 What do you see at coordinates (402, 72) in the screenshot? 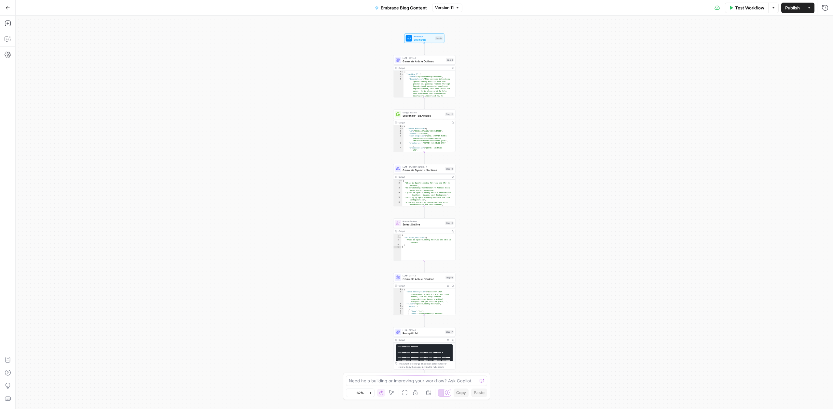
I see `span: Toggle code folding, rows 1 through 297` at bounding box center [402, 72].